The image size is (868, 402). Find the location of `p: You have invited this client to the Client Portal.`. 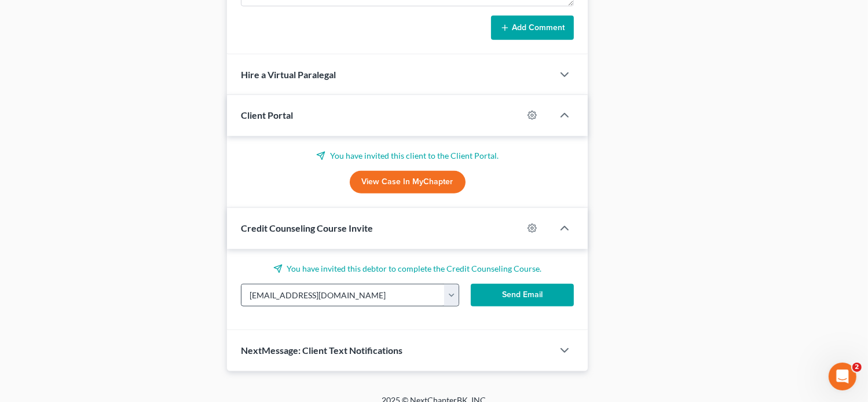

p: You have invited this client to the Client Portal. is located at coordinates (407, 156).